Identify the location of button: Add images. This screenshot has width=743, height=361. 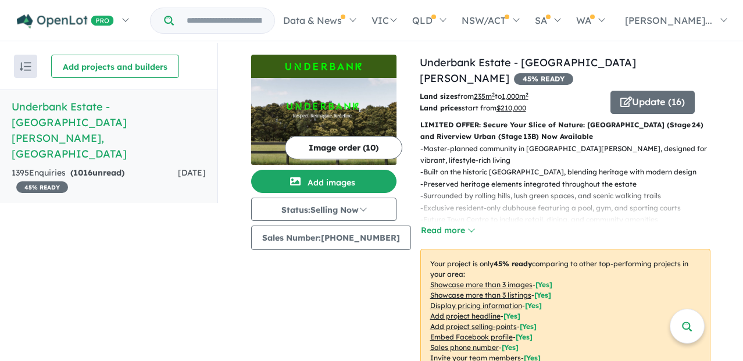
(324, 181).